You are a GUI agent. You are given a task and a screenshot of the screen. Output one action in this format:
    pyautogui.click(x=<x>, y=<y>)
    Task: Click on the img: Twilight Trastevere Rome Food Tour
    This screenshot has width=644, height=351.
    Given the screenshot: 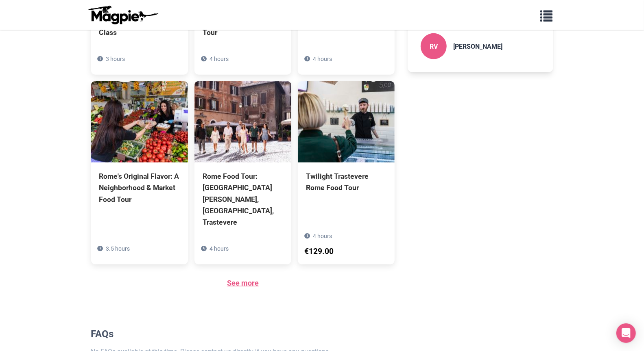 What is the action you would take?
    pyautogui.click(x=346, y=122)
    